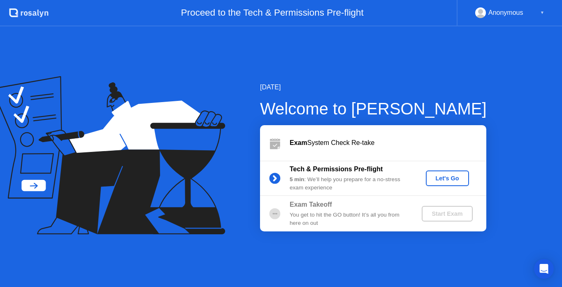 The width and height of the screenshot is (562, 287). What do you see at coordinates (544, 269) in the screenshot?
I see `div: Open Intercom Messenger` at bounding box center [544, 269].